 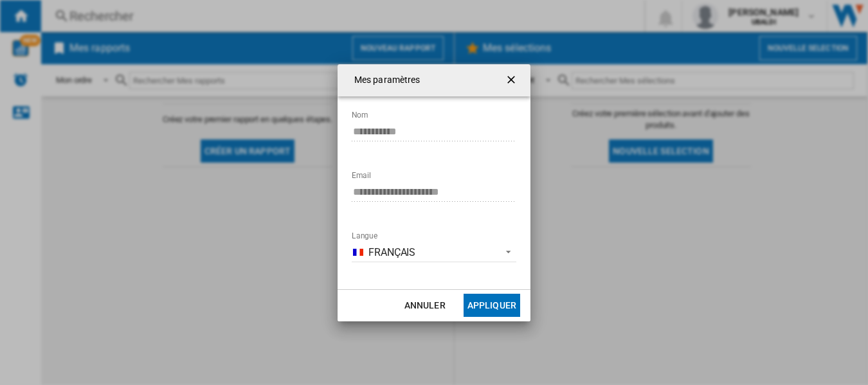 I want to click on span: Français, so click(x=431, y=253).